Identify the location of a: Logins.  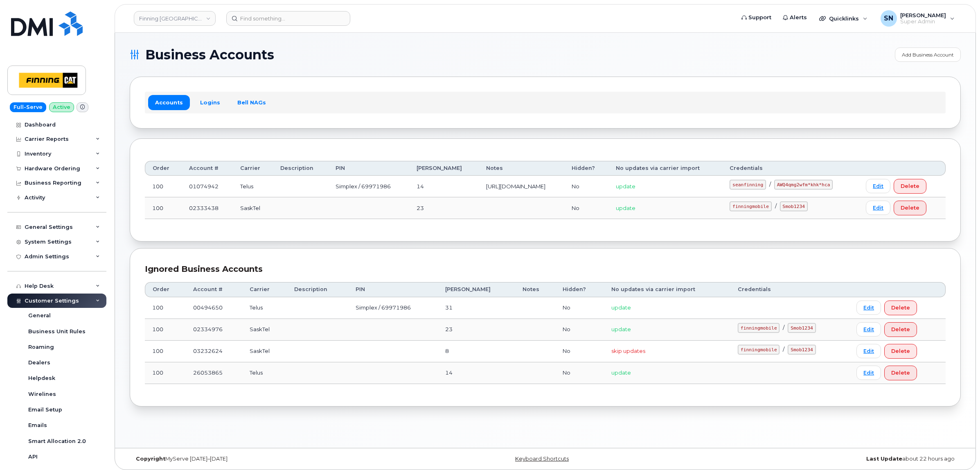
(210, 103).